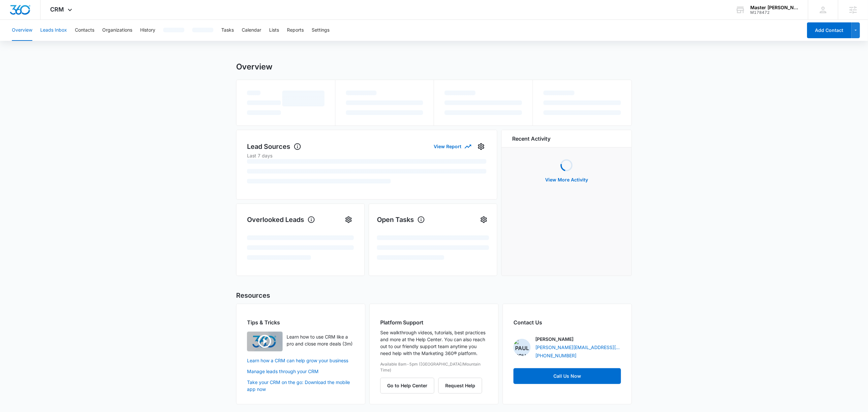  What do you see at coordinates (274, 147) in the screenshot?
I see `h1: Lead Sources` at bounding box center [274, 147].